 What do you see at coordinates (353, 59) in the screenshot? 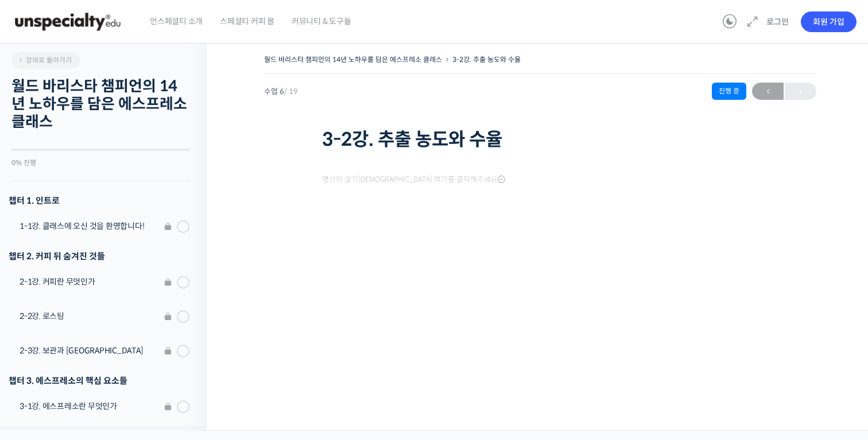
I see `a: 월드 바리스타 챔피언의 14년 노하우를 담은 에스프레소 클래스` at bounding box center [353, 59].